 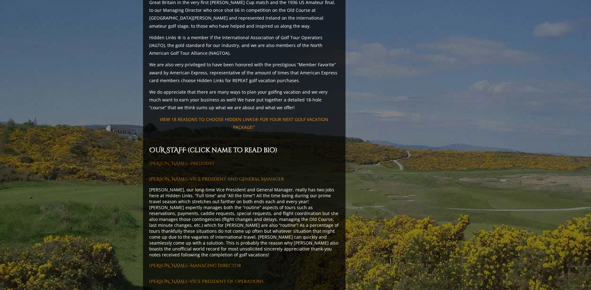 I want to click on a: VIEW 18 REASONS TO CHOOSE HIDDEN LINKS® FOR YOUR NEXT GOLF VACATION PACKAGE!”, so click(x=244, y=123).